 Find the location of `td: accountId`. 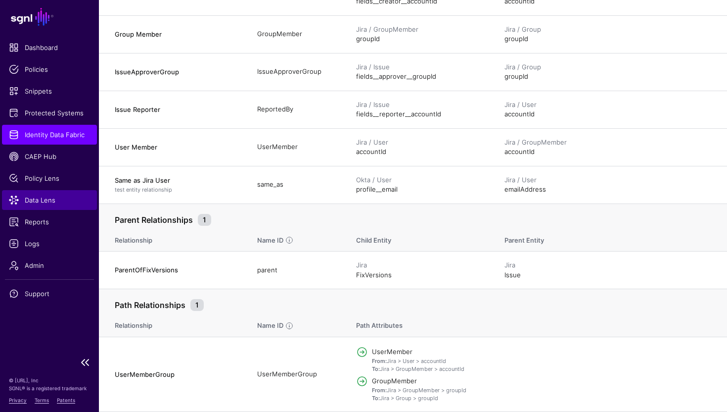

td: accountId is located at coordinates (421, 147).